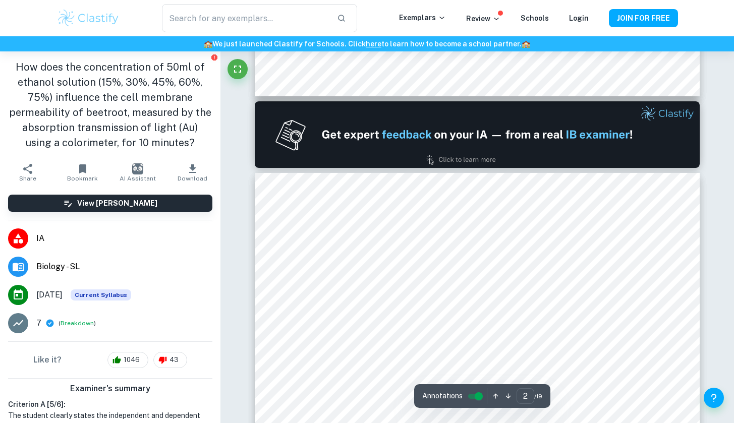 The image size is (734, 423). I want to click on button: Breakdown, so click(77, 323).